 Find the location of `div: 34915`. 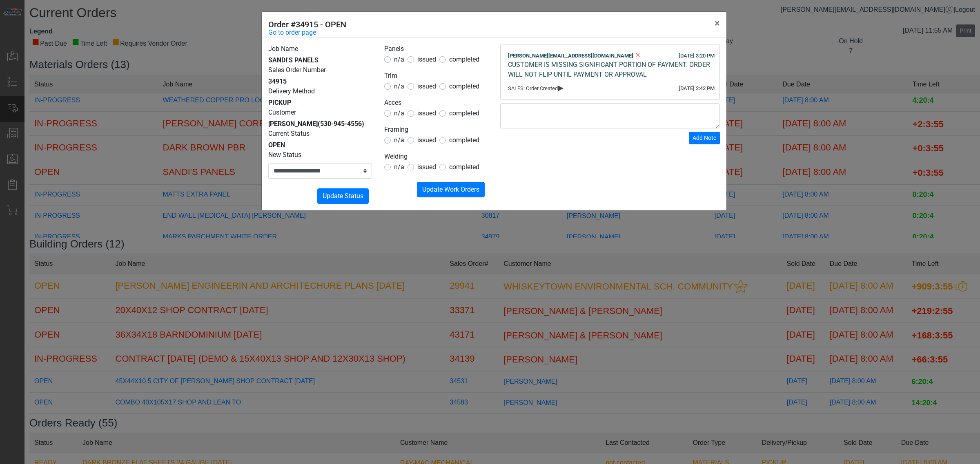

div: 34915 is located at coordinates (320, 82).